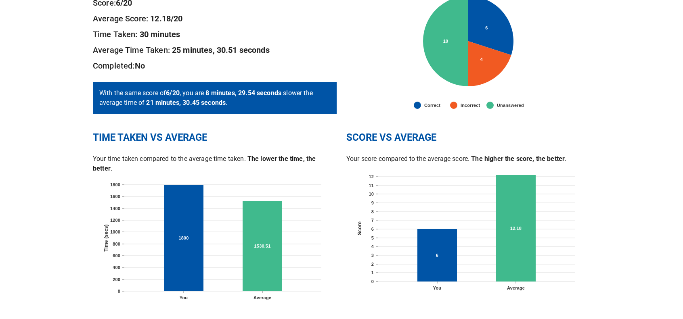 This screenshot has width=683, height=319. Describe the element at coordinates (373, 273) in the screenshot. I see `text: 1` at that location.